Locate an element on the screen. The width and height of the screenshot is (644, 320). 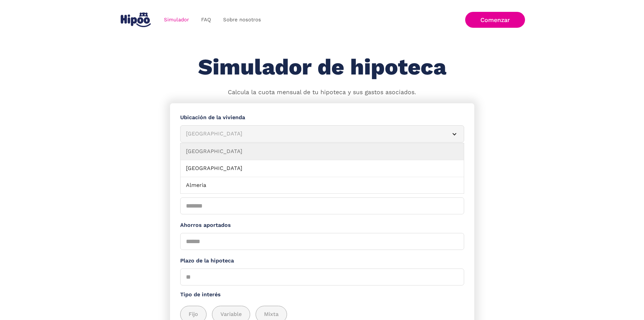
a: Almeria is located at coordinates (322, 185).